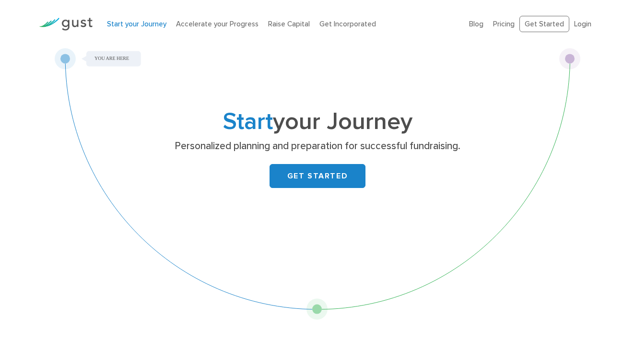  I want to click on a: Get Started, so click(544, 24).